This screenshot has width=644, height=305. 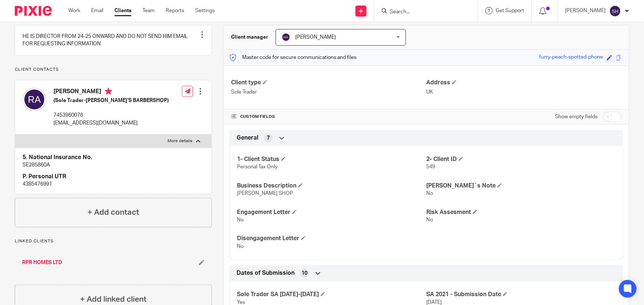 What do you see at coordinates (113, 70) in the screenshot?
I see `p: Client contacts` at bounding box center [113, 70].